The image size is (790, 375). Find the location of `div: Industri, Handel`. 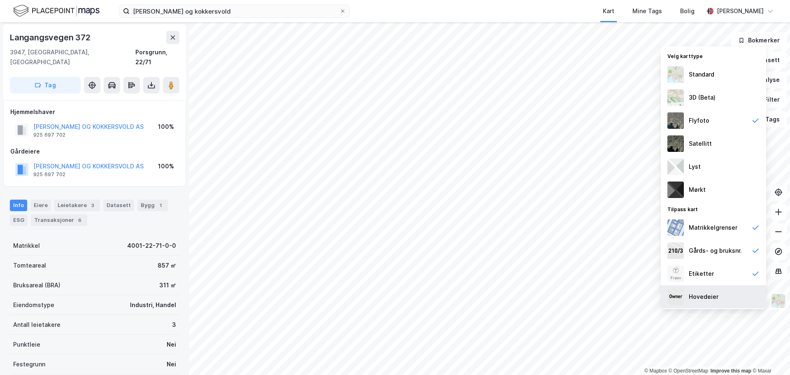

div: Industri, Handel is located at coordinates (153, 305).